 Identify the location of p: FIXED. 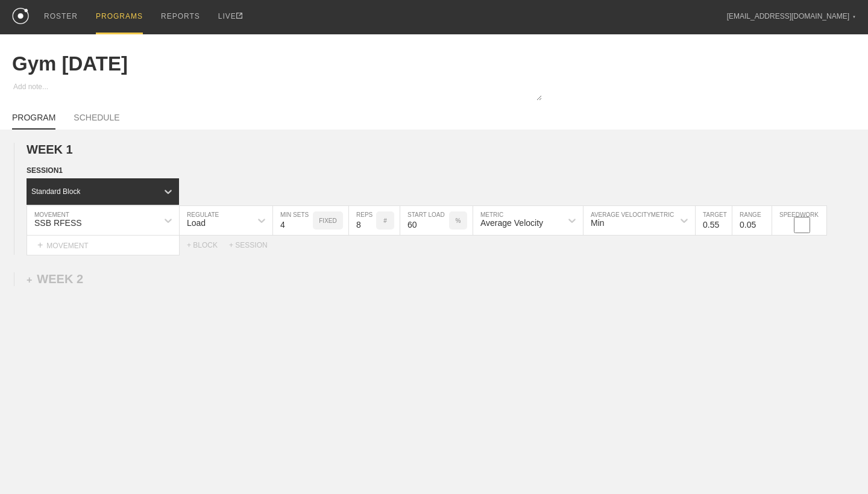
(327, 221).